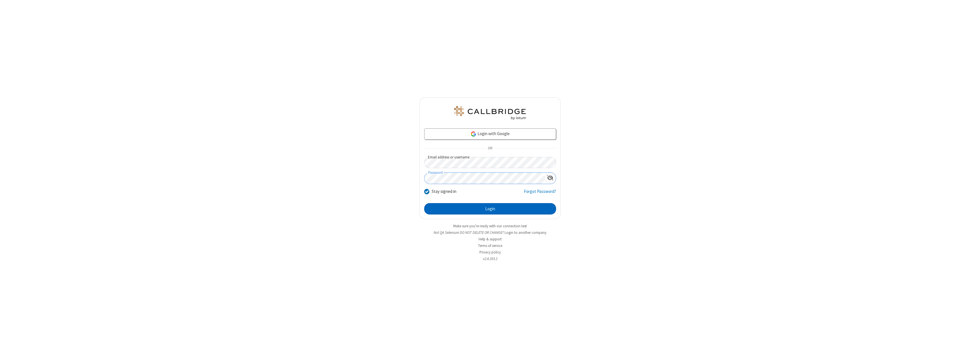 The image size is (980, 363). What do you see at coordinates (550, 178) in the screenshot?
I see `div: Show password` at bounding box center [550, 178].